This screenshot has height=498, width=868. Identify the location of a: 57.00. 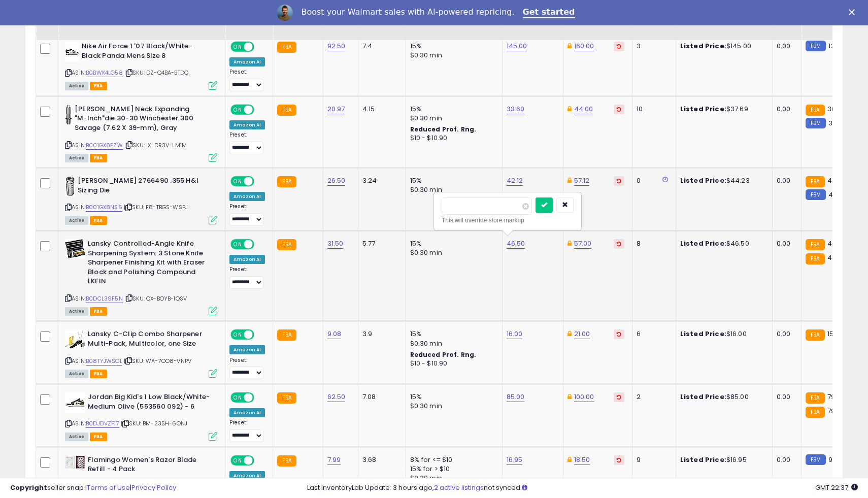
(583, 244).